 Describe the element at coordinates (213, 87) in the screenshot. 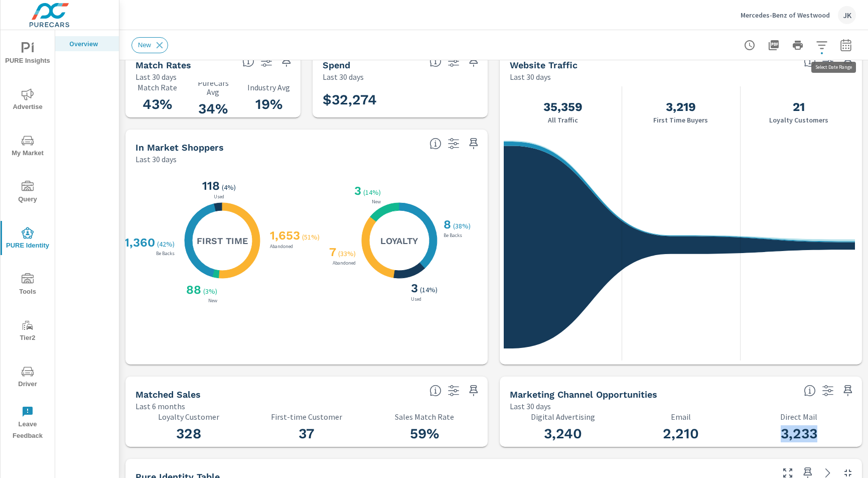

I see `p: PureCars Avg` at that location.